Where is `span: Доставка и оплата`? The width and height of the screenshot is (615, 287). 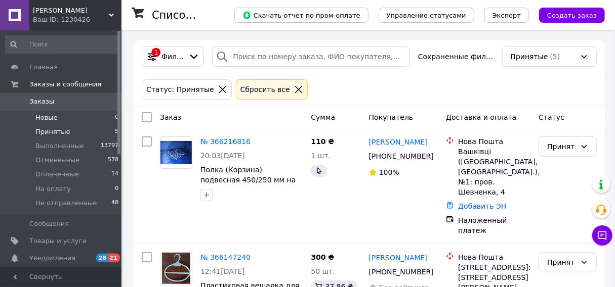 span: Доставка и оплата is located at coordinates (481, 117).